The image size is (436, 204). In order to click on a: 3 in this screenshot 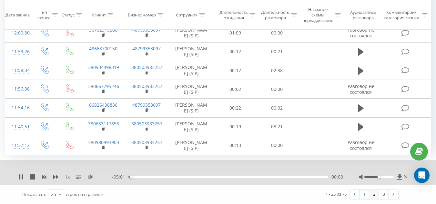, I will do `click(383, 194)`.